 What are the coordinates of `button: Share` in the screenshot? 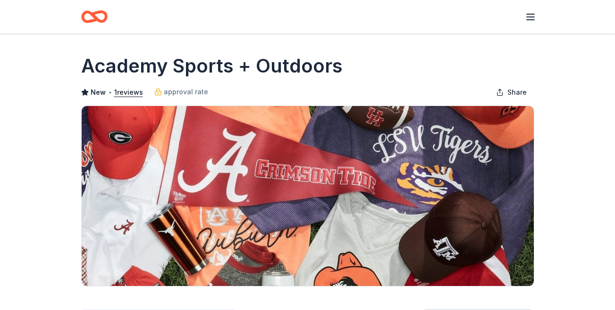 It's located at (511, 92).